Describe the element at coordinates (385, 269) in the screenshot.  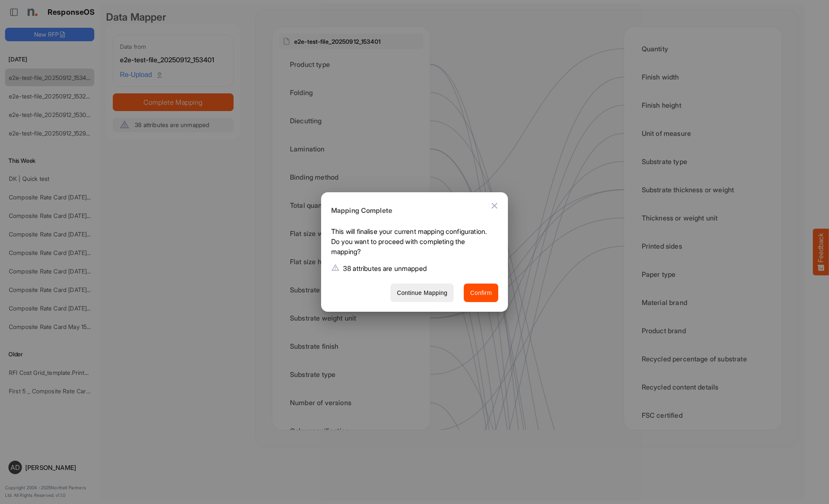
I see `p: 38 attributes are unmapped` at that location.